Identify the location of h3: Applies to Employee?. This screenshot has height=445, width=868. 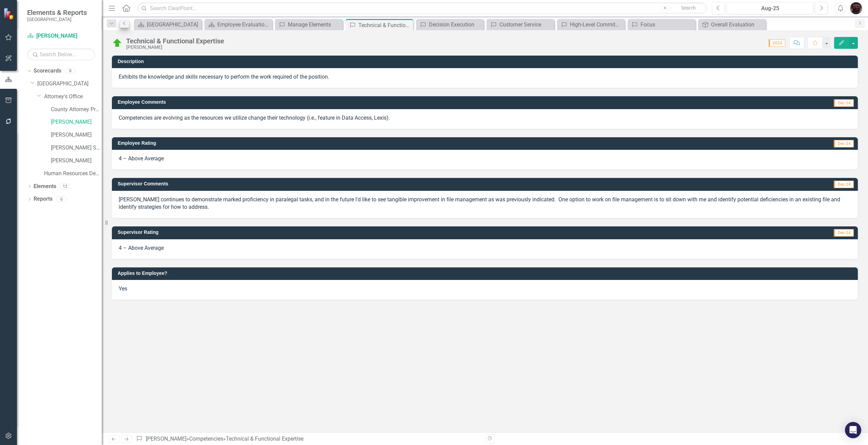
(486, 273).